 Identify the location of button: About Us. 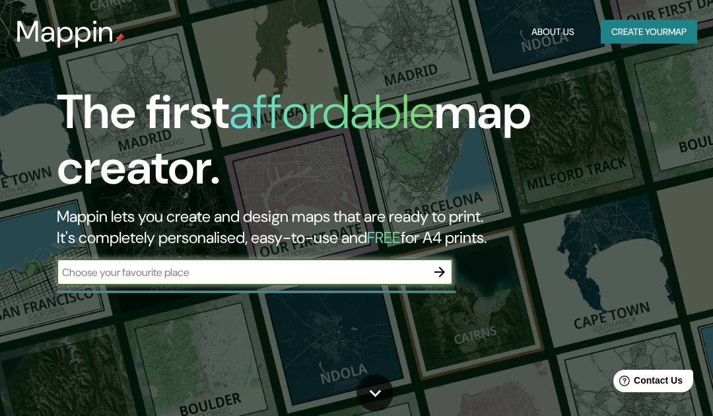
(553, 32).